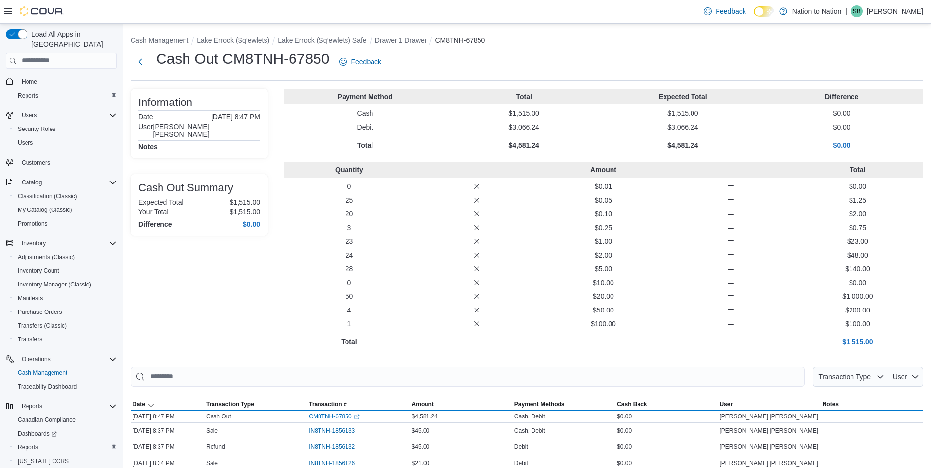 The width and height of the screenshot is (931, 468). What do you see at coordinates (65, 271) in the screenshot?
I see `span: Inventory Count` at bounding box center [65, 271].